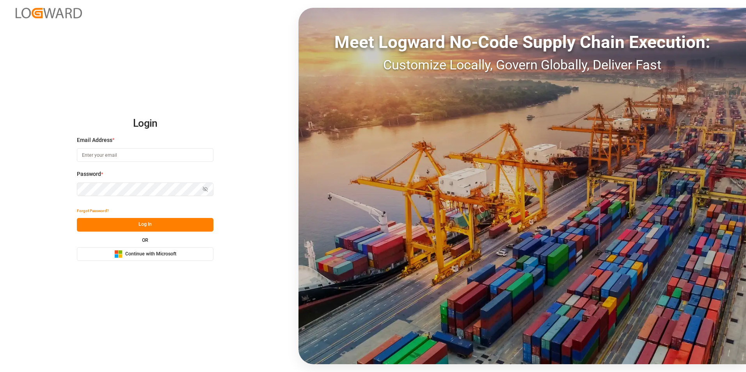 The height and width of the screenshot is (372, 746). Describe the element at coordinates (94, 140) in the screenshot. I see `span: Email Address` at that location.